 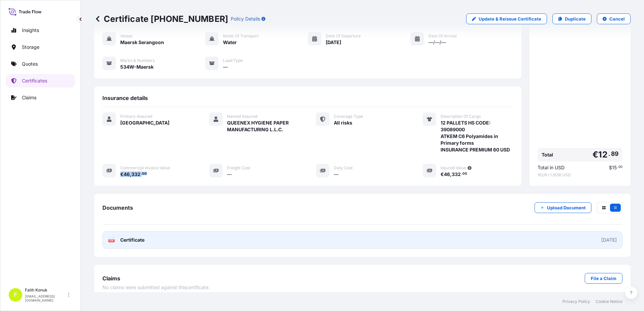 What do you see at coordinates (15, 295) in the screenshot?
I see `span: F` at bounding box center [15, 295].